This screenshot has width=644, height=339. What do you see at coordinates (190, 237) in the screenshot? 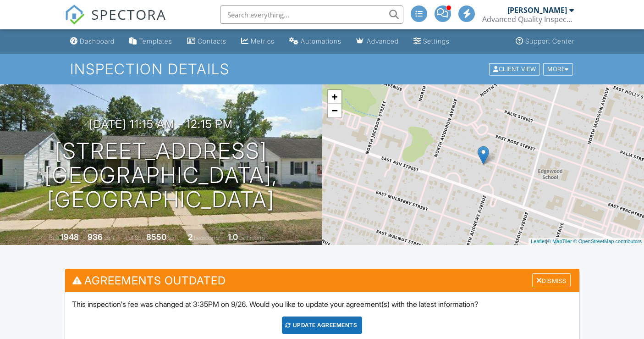
I see `div: 2` at bounding box center [190, 237].